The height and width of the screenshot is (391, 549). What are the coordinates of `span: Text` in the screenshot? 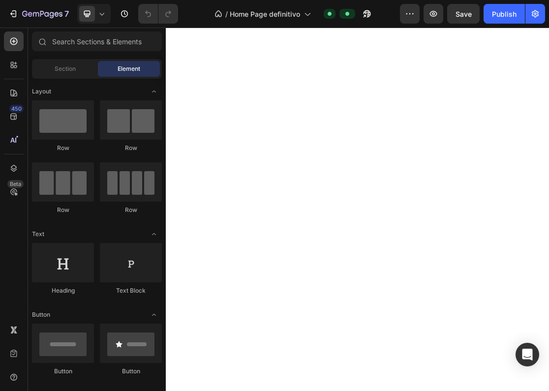 It's located at (38, 234).